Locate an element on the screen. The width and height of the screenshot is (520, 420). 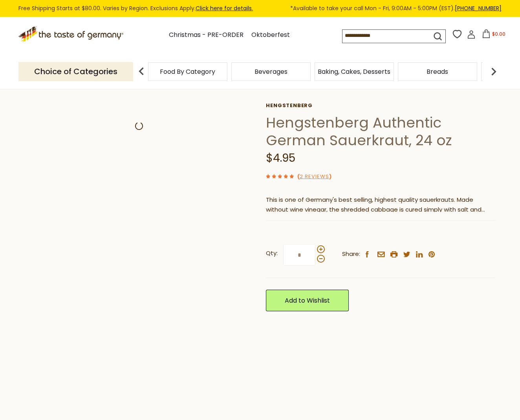
span: *Available to take your call Mon - Fri, 9:00AM - 5:00PM (EST). is located at coordinates (396, 8).